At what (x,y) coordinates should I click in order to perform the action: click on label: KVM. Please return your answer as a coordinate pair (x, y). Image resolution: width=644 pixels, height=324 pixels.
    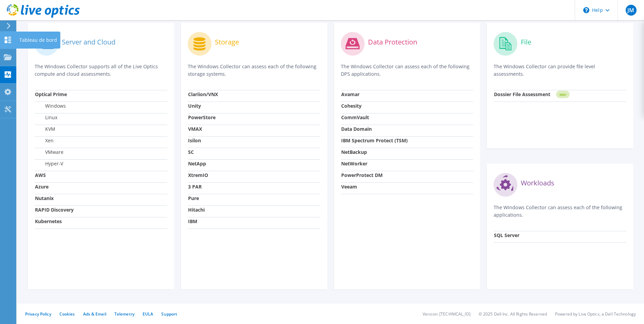
    Looking at the image, I should click on (45, 129).